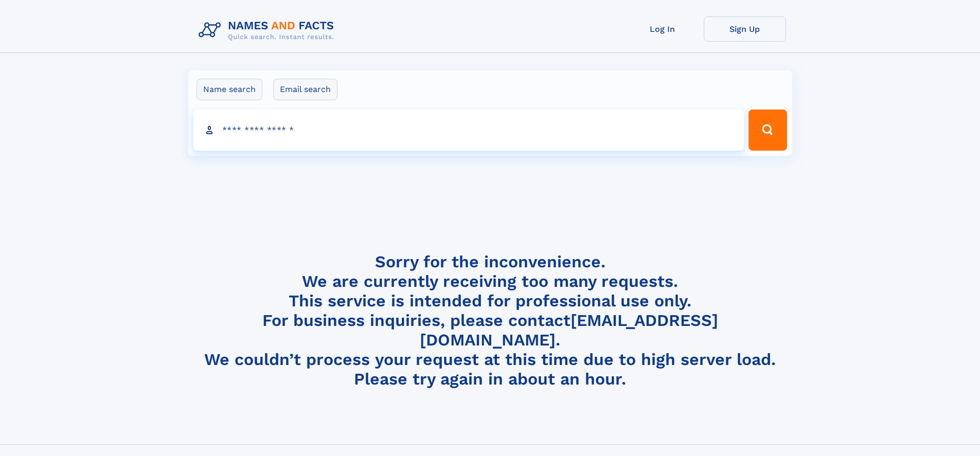  Describe the element at coordinates (469, 130) in the screenshot. I see `input: search input` at that location.